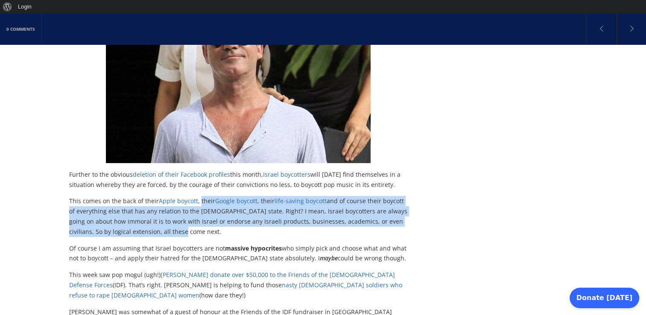  Describe the element at coordinates (329, 258) in the screenshot. I see `em: maybe` at that location.